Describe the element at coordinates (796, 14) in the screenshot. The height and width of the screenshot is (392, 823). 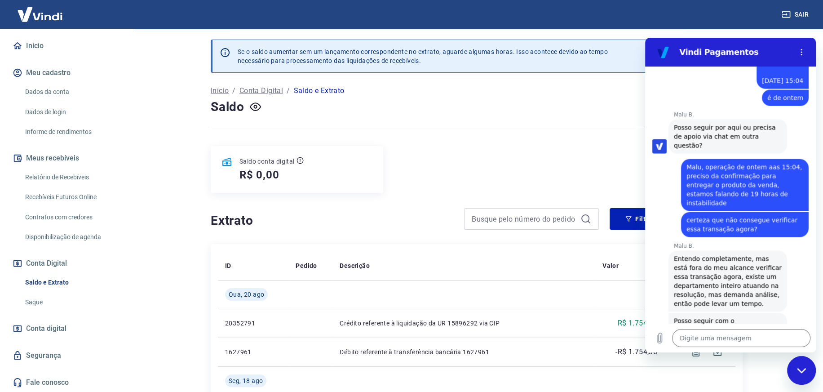
I see `button: Sair` at that location.